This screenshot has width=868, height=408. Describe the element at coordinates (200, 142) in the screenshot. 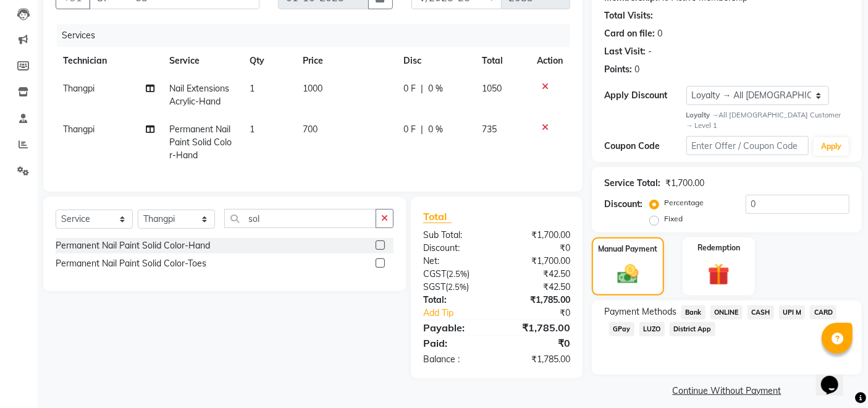

I see `span: Permanent Nail Paint Solid Color-Hand` at that location.